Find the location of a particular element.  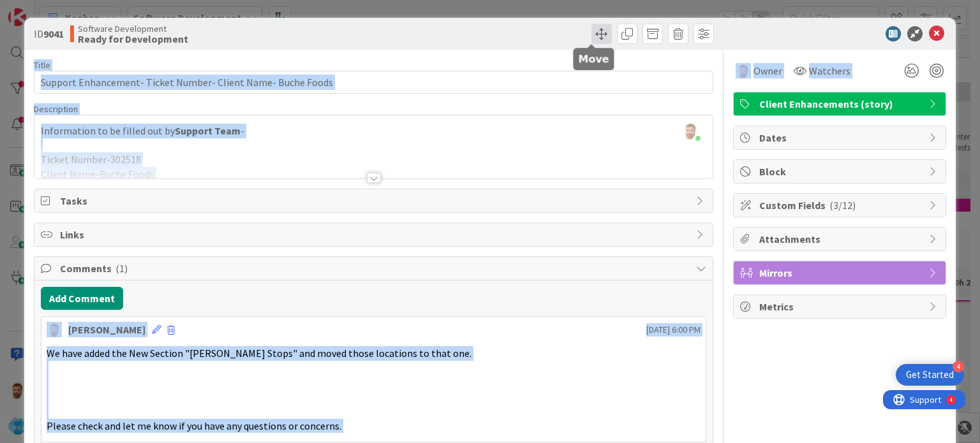

span: Tasks is located at coordinates (374, 201).